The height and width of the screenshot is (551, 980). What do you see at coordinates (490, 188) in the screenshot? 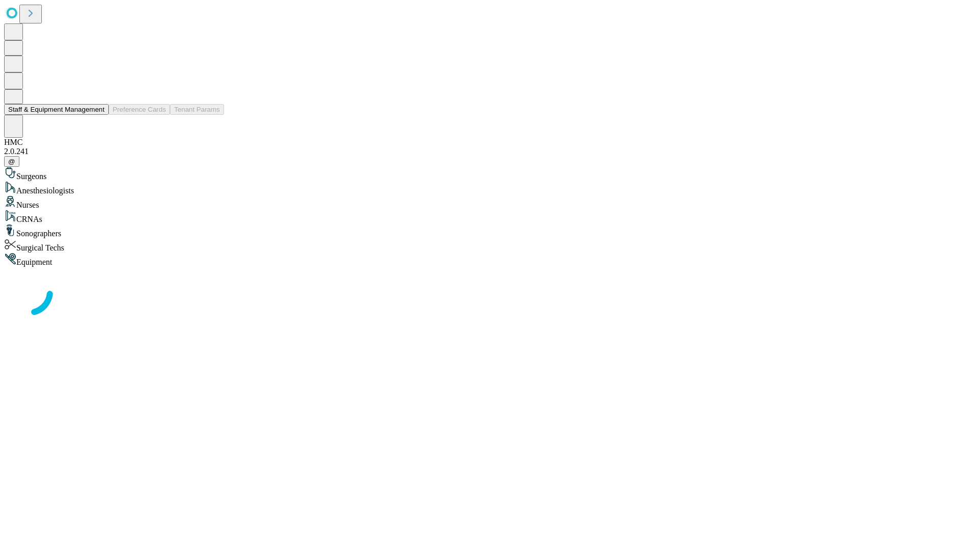
I see `div: Anesthesiologists` at bounding box center [490, 188].